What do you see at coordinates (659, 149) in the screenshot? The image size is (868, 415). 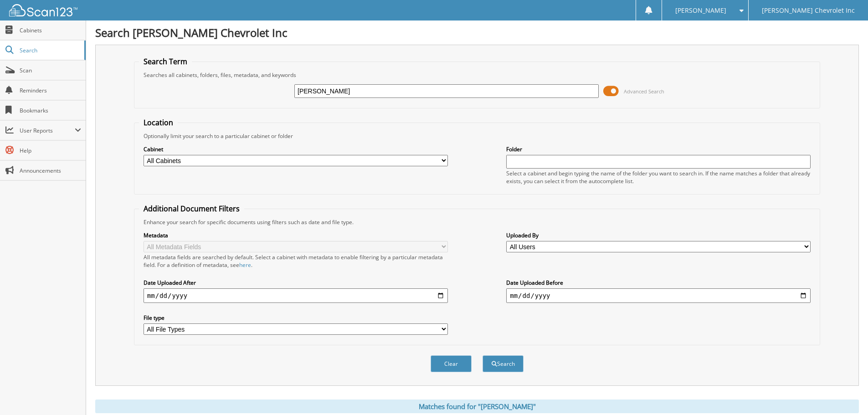 I see `label: Folder` at bounding box center [659, 149].